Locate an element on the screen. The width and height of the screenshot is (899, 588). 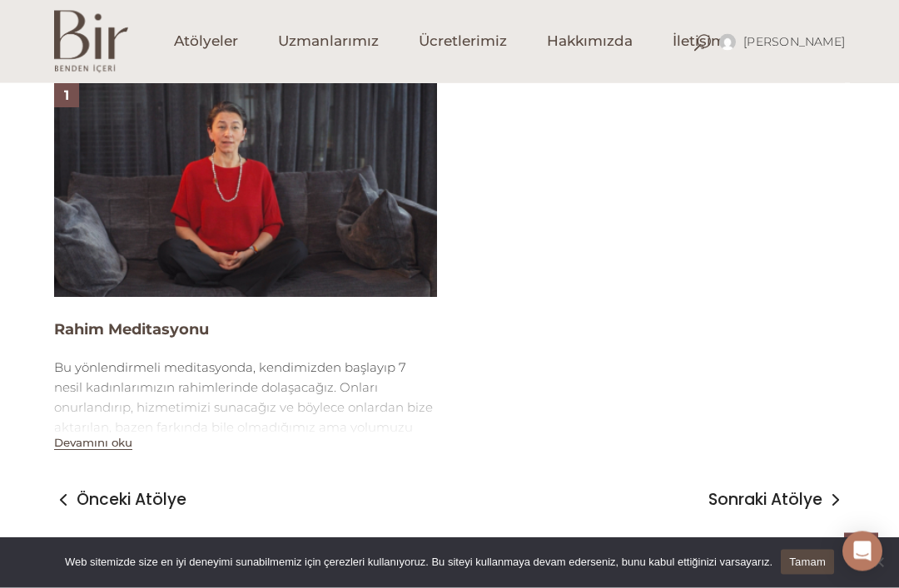
span: Uzmanlarımız is located at coordinates (328, 42).